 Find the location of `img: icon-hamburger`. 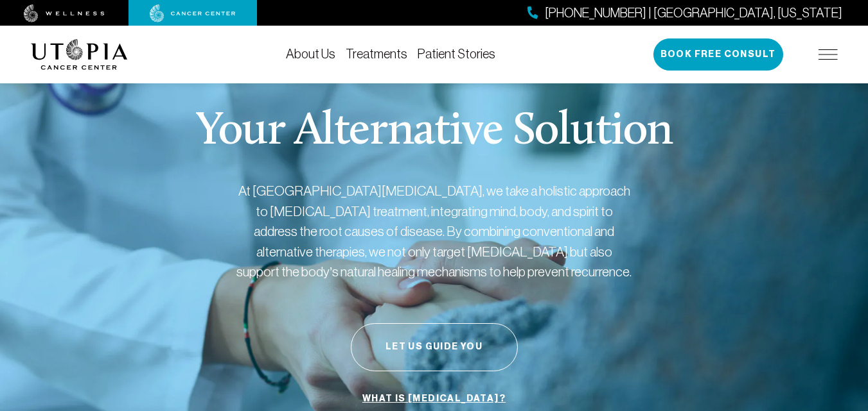

img: icon-hamburger is located at coordinates (827, 54).